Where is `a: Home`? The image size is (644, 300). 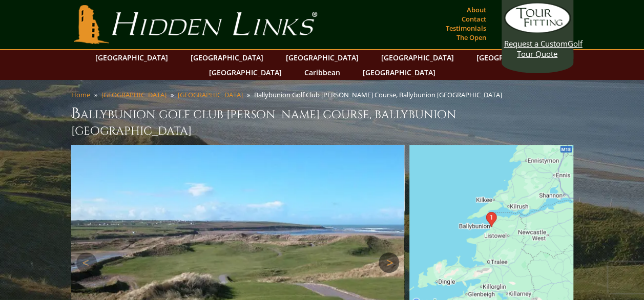
a: Home is located at coordinates (81, 94).